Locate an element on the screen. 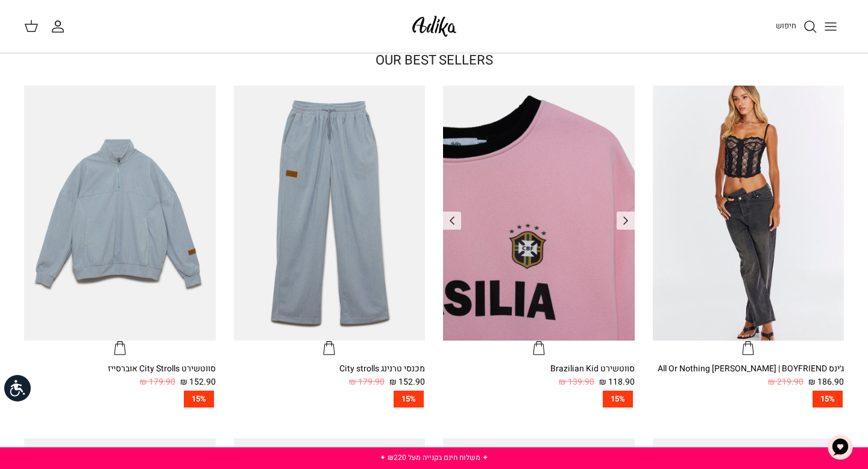  span: 186.90 ₪ is located at coordinates (826, 382).